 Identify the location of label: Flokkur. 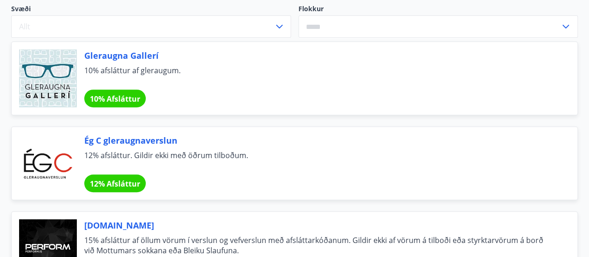
(438, 9).